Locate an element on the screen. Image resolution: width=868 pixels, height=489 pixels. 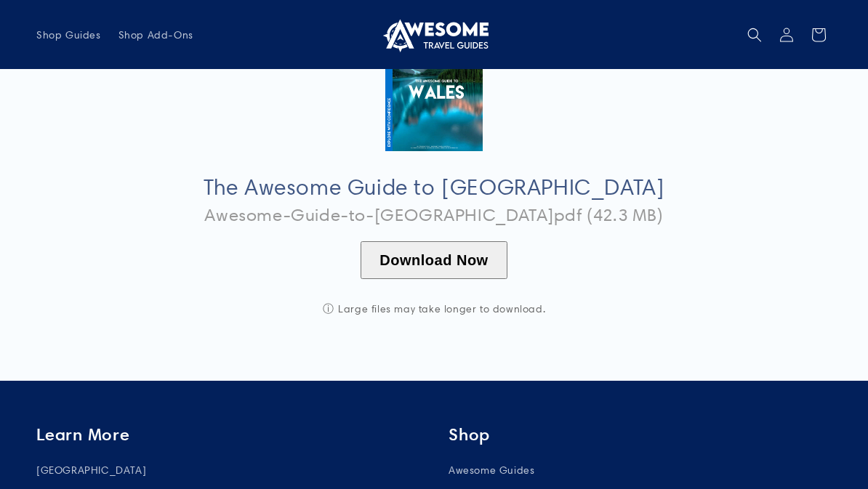
span: ⓘ is located at coordinates (328, 309).